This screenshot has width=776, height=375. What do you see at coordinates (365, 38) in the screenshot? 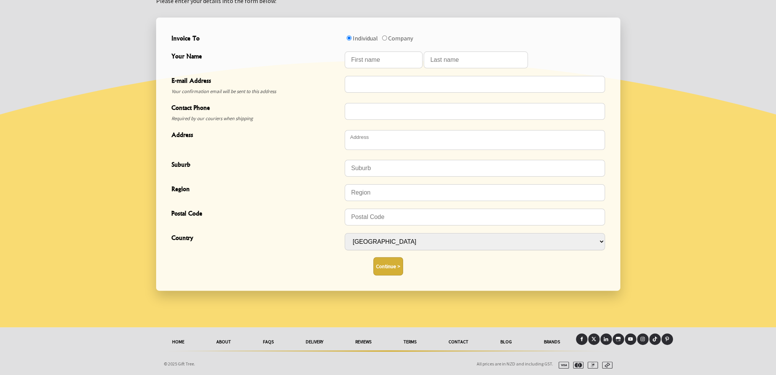
I see `label: Individual` at bounding box center [365, 38].